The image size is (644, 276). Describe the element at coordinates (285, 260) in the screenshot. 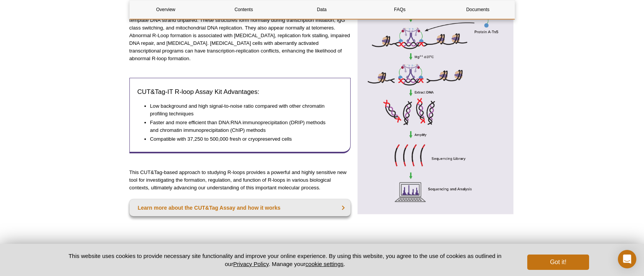

I see `p: This website uses cookies to provide necessary site functionality and improve your online experie...` at that location.